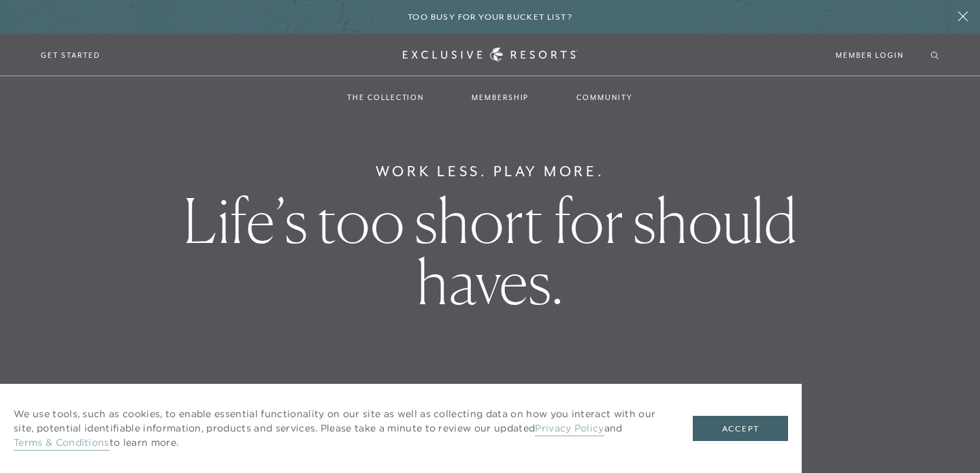 This screenshot has height=473, width=980. Describe the element at coordinates (490, 17) in the screenshot. I see `h6: Too busy for your bucket list?` at that location.